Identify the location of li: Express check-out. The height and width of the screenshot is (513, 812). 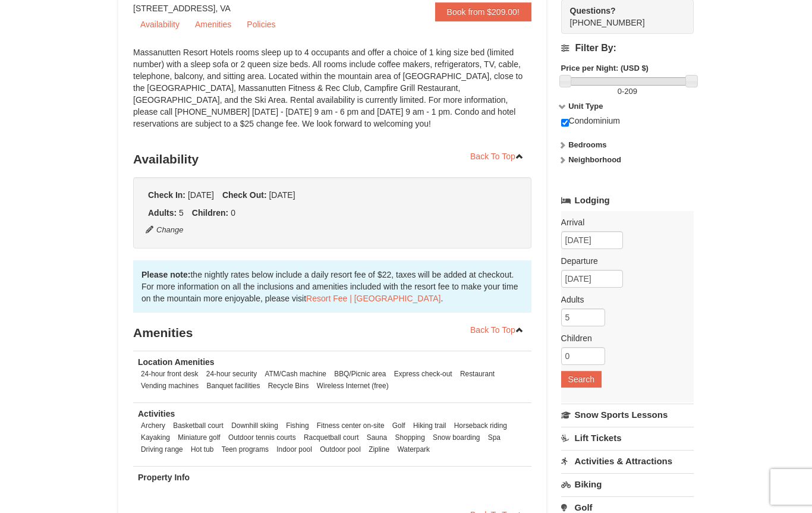
(423, 374).